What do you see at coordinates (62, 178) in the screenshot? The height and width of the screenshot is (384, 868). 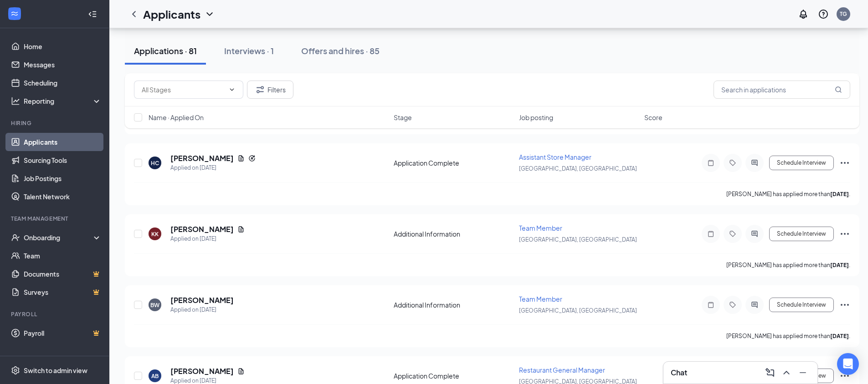 I see `a: Job Postings` at bounding box center [62, 178].